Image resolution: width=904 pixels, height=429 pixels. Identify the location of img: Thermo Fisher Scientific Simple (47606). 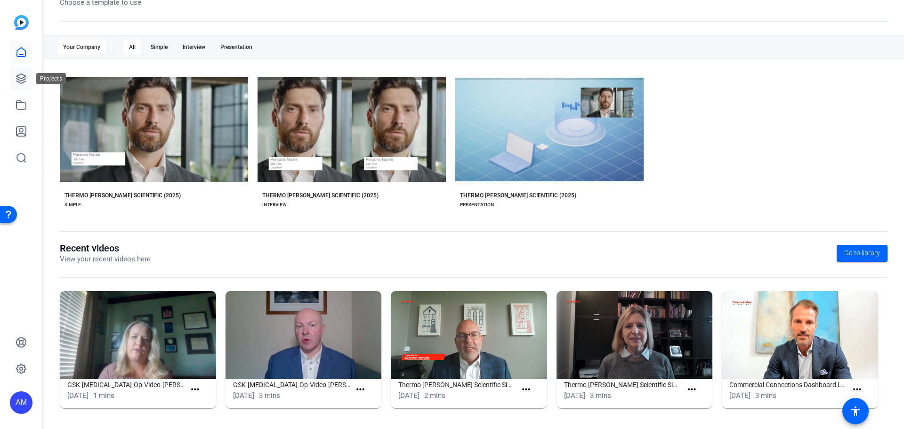
(469, 335).